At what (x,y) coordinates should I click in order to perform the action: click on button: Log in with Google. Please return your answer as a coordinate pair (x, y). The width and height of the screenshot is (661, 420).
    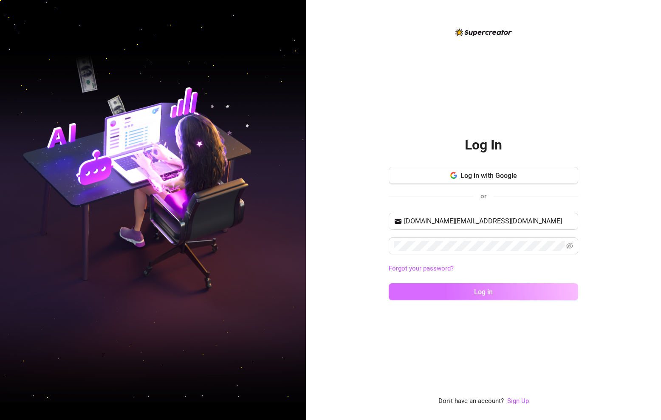
    Looking at the image, I should click on (483, 175).